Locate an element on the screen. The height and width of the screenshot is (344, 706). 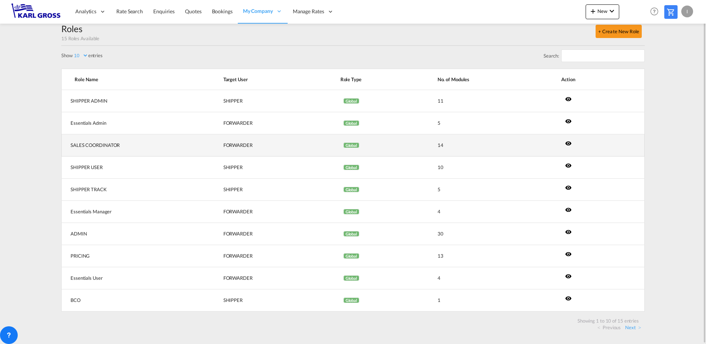
button: icon-plus 400-fgNewicon-chevron-down is located at coordinates (602, 12).